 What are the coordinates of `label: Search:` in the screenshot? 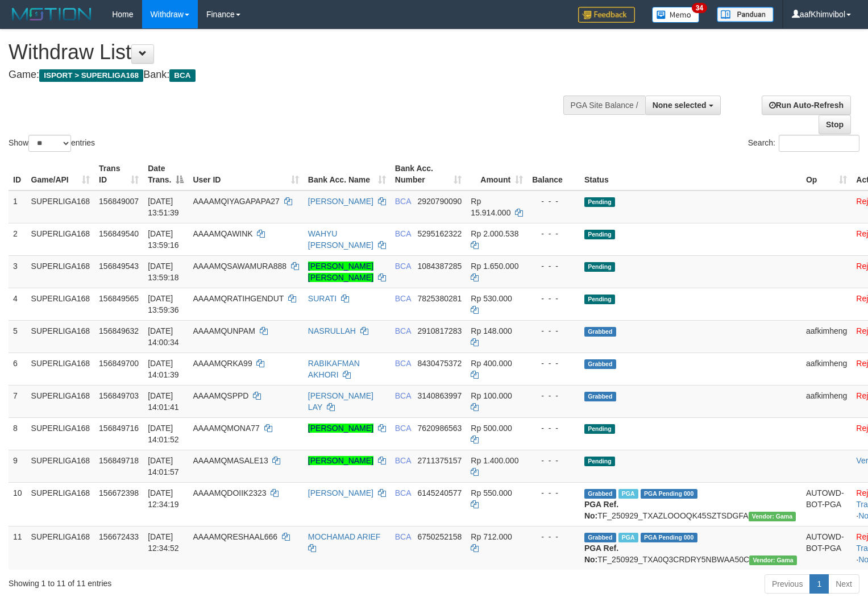 It's located at (804, 143).